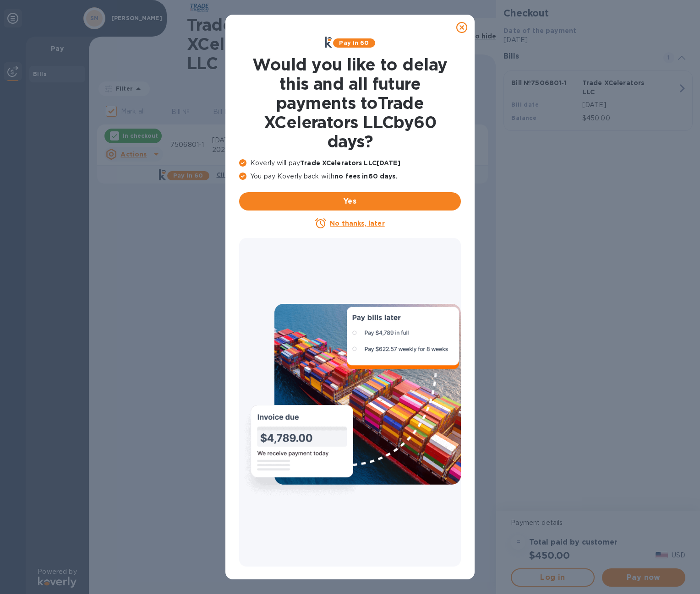 The image size is (700, 594). Describe the element at coordinates (350, 163) in the screenshot. I see `p: Koverly will pay` at that location.